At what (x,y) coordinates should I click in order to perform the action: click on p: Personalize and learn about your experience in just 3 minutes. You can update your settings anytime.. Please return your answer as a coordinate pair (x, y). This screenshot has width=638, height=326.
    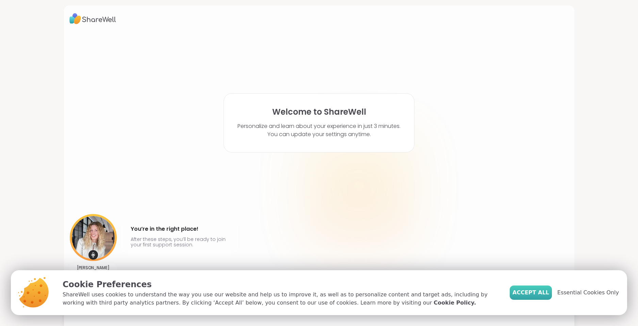
    Looking at the image, I should click on (319, 130).